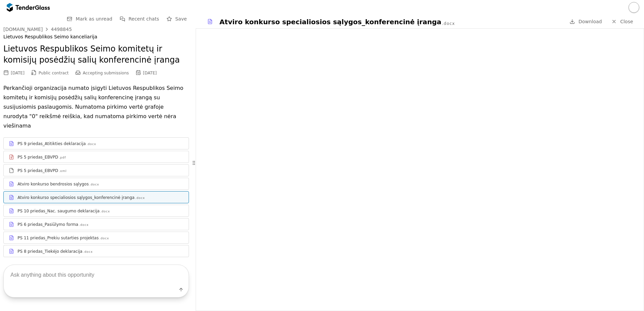  I want to click on a: Close, so click(622, 21).